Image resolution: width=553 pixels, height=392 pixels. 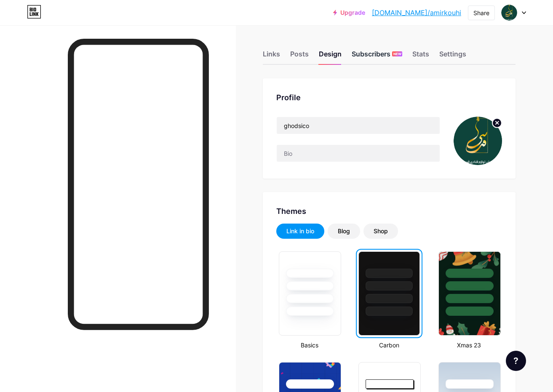 What do you see at coordinates (344, 231) in the screenshot?
I see `div: Blog` at bounding box center [344, 231].